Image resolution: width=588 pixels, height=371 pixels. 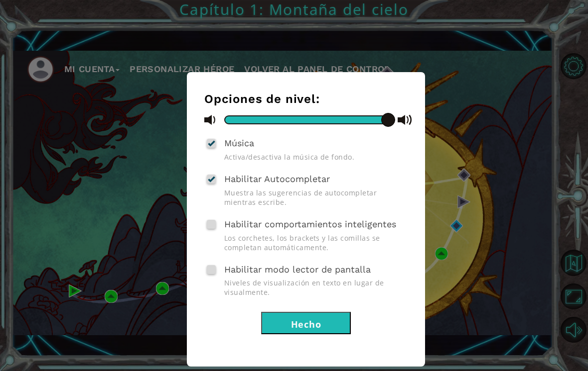 What do you see at coordinates (316, 287) in the screenshot?
I see `span: Niveles de visualización en texto en lugar de visualmente.` at bounding box center [316, 287].